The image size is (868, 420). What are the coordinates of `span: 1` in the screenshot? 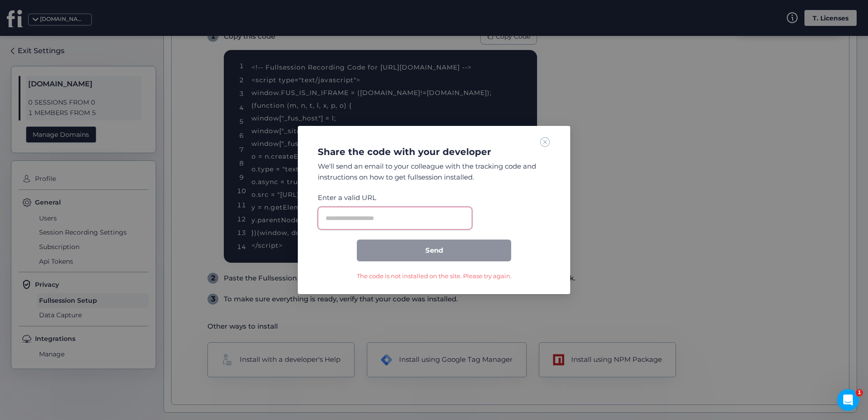 It's located at (860, 392).